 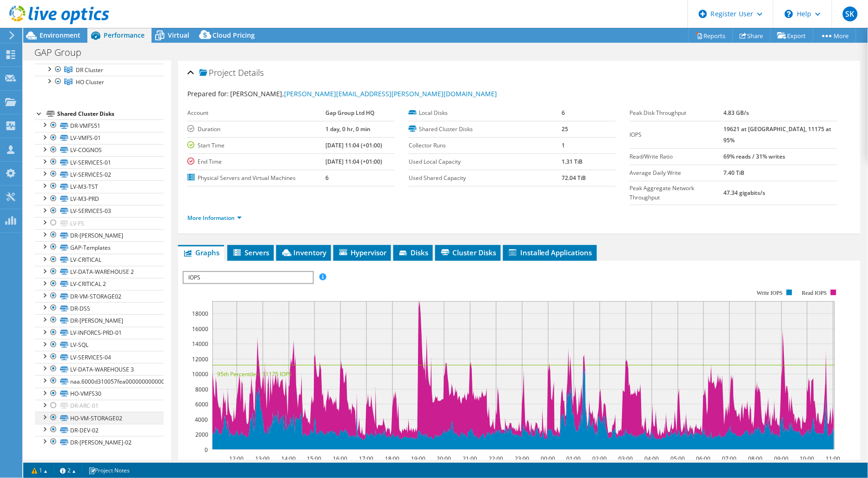 I want to click on span: SK, so click(x=850, y=14).